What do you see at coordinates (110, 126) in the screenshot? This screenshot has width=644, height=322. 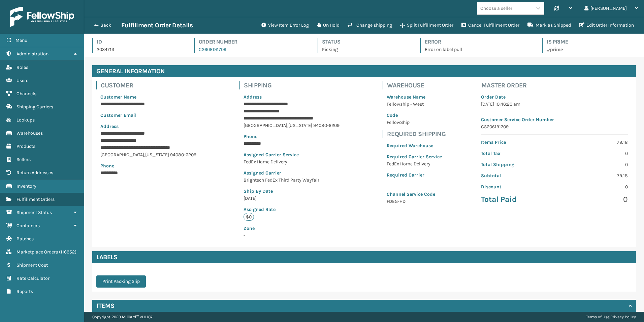 I see `span: Address` at bounding box center [110, 126].